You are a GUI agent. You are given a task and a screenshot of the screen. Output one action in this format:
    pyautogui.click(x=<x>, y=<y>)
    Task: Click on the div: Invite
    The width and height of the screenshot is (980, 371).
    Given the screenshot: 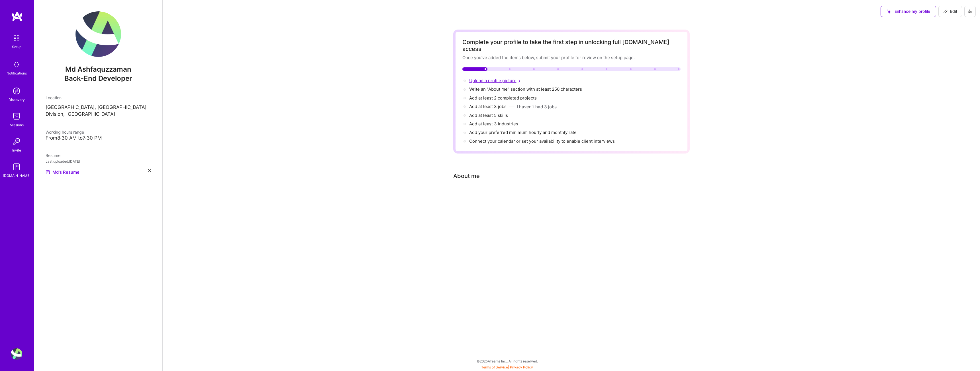 What is the action you would take?
    pyautogui.click(x=17, y=150)
    